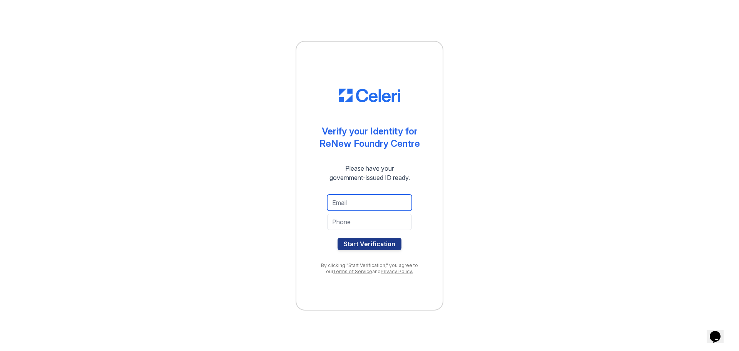 The width and height of the screenshot is (739, 351). I want to click on button: Start Verification, so click(370, 244).